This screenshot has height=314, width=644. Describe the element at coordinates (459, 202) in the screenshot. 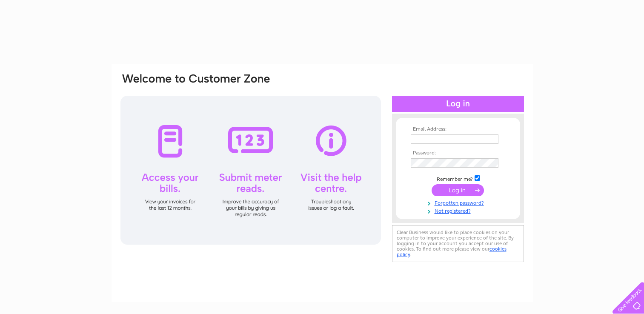

I see `a: Forgotten password?` at that location.